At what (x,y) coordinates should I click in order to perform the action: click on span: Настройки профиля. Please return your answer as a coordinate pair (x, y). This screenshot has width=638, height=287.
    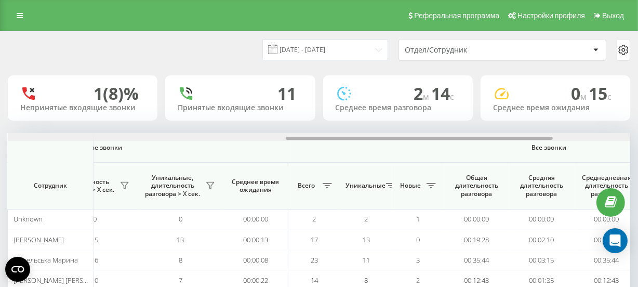
    Looking at the image, I should click on (551, 16).